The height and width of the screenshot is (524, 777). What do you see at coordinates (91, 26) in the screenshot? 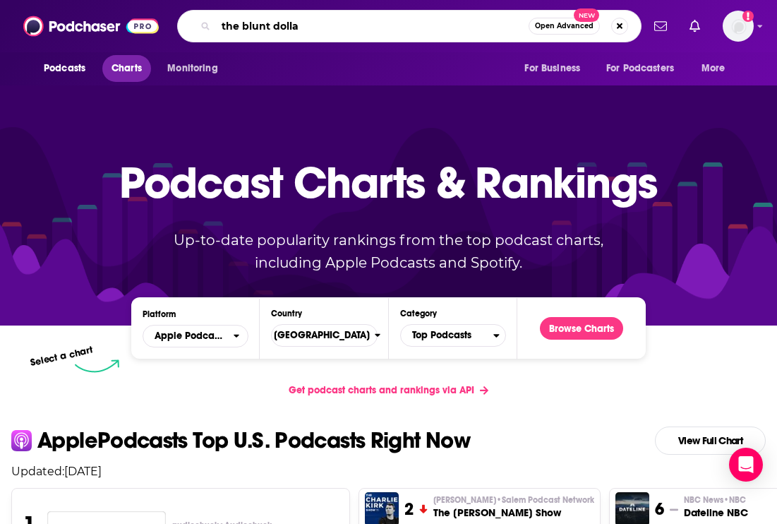
I see `a: Podchaser - Follow, Share and Rate Podcasts` at bounding box center [91, 26].